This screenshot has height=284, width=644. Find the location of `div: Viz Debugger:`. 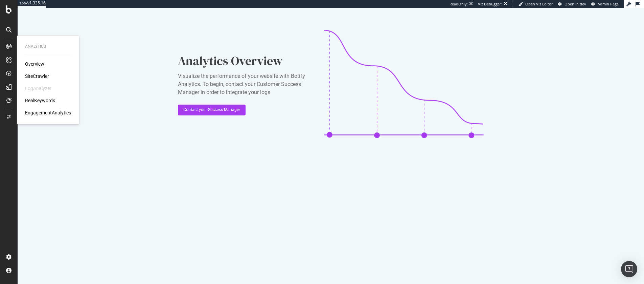

div: Viz Debugger: is located at coordinates (490, 4).